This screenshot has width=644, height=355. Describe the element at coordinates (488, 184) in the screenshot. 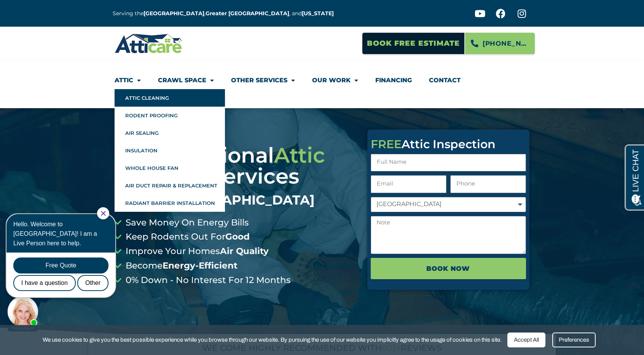

I see `input: Only numbers and phone characters (#, -, *, etc) are accepted.` at that location.